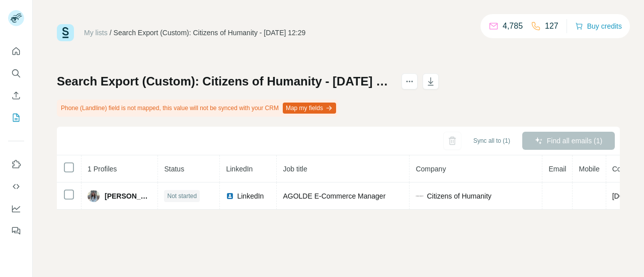  What do you see at coordinates (16, 51) in the screenshot?
I see `button: Quick start` at bounding box center [16, 51].